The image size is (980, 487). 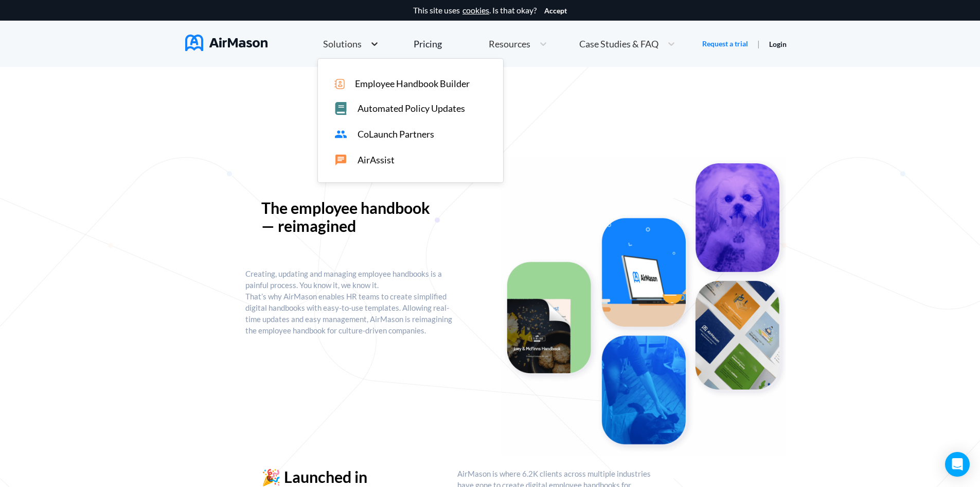 I want to click on a: cookies, so click(x=477, y=10).